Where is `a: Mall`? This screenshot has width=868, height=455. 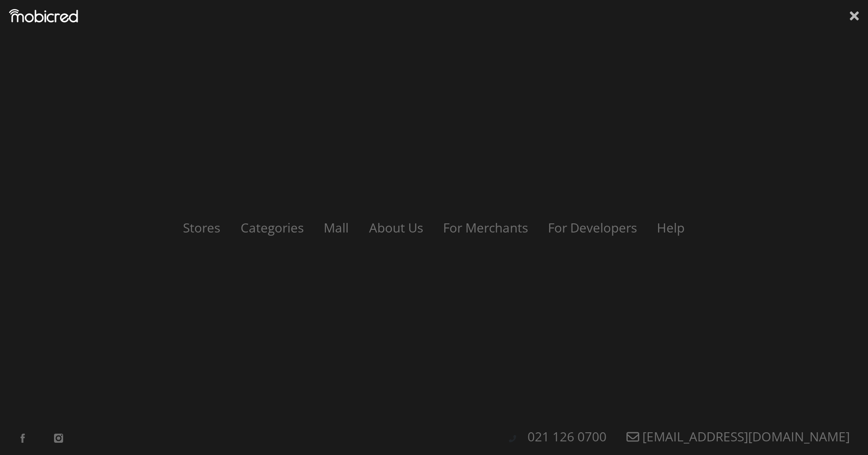 a: Mall is located at coordinates (336, 228).